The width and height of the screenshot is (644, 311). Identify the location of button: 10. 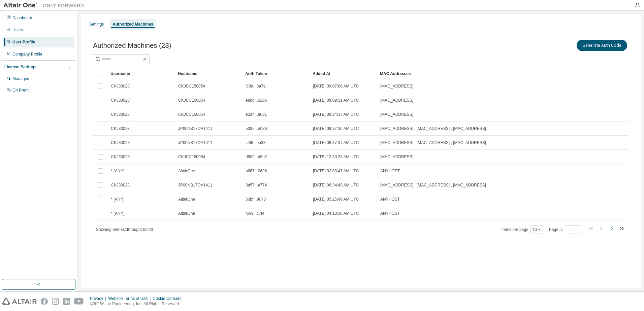
(536, 230).